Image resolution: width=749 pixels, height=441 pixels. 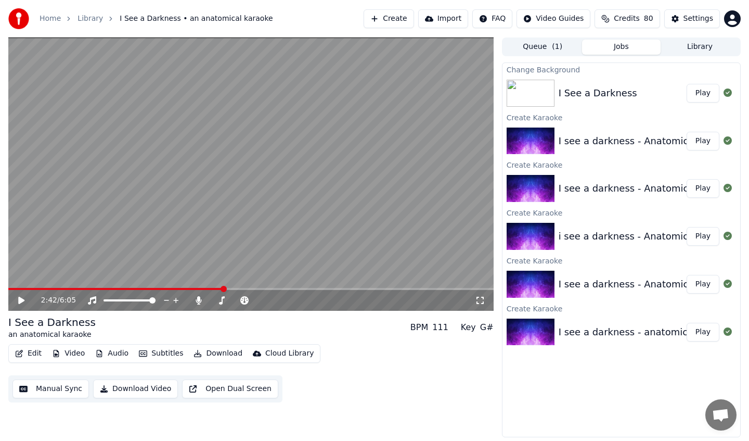 What do you see at coordinates (50, 388) in the screenshot?
I see `button: Manual Sync` at bounding box center [50, 388].